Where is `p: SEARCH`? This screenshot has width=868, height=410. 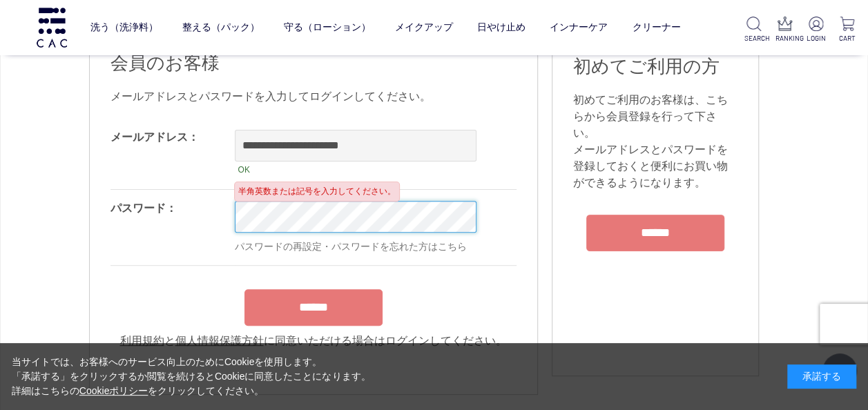 p: SEARCH is located at coordinates (754, 38).